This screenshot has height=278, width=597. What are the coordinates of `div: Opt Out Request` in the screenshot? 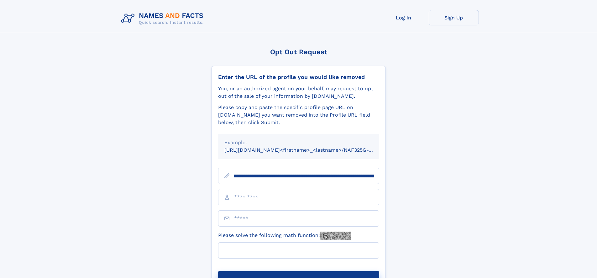 It's located at (298, 52).